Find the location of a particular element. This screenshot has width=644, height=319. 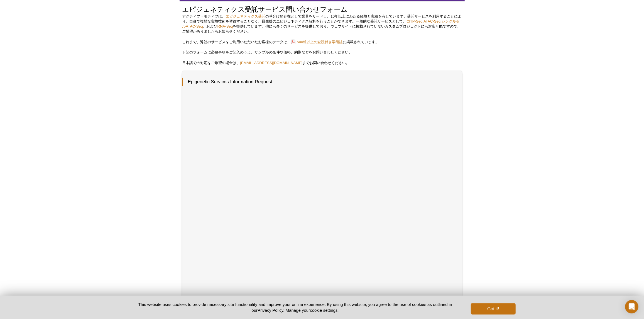

h1: エピジェネティクス受託サービス問い合わせフォーム is located at coordinates (322, 10).